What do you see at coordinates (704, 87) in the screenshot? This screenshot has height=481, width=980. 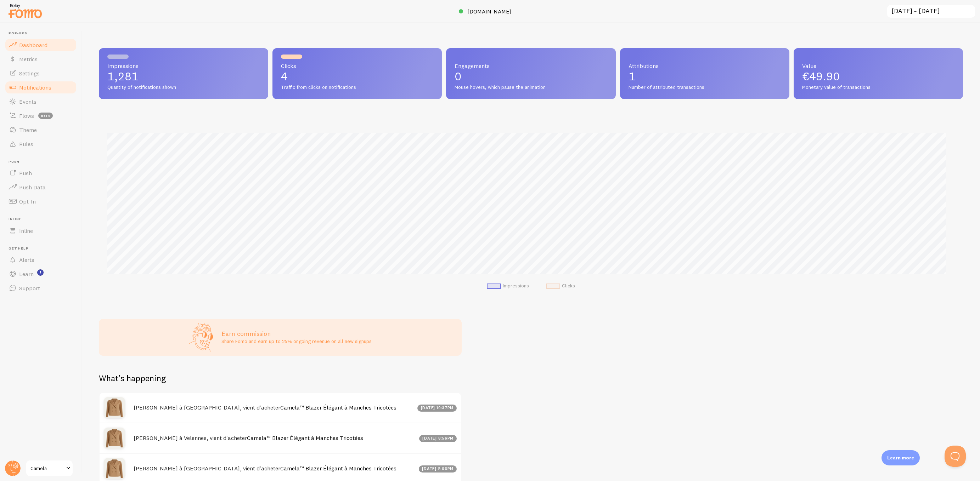 I see `span: Number of attributed transactions` at bounding box center [704, 87].